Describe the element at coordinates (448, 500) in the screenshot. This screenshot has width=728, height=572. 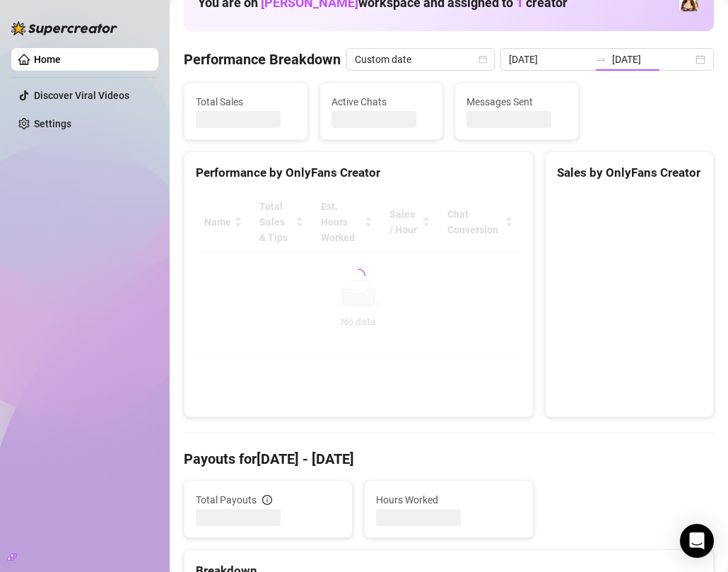
I see `span: Hours Worked` at that location.